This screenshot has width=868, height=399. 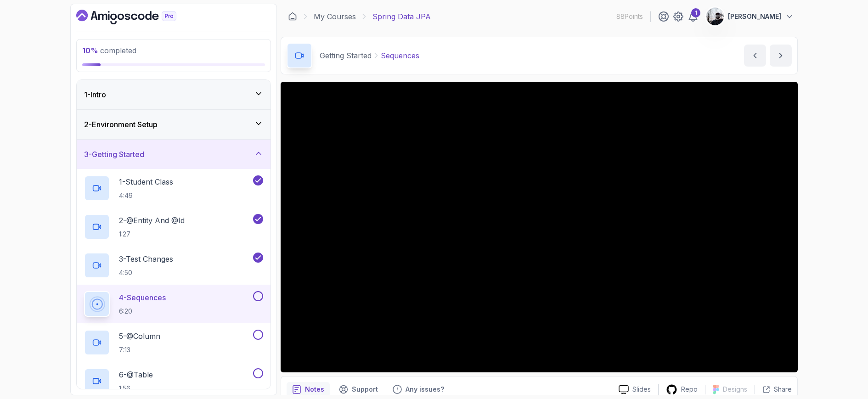 I want to click on a: 1, so click(x=693, y=16).